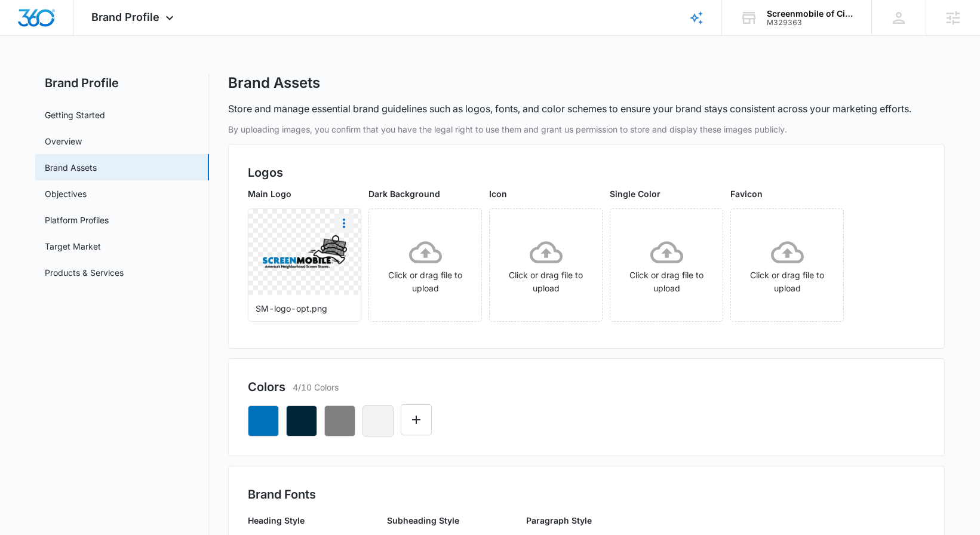 Image resolution: width=980 pixels, height=535 pixels. Describe the element at coordinates (73, 246) in the screenshot. I see `a: Target Market` at that location.